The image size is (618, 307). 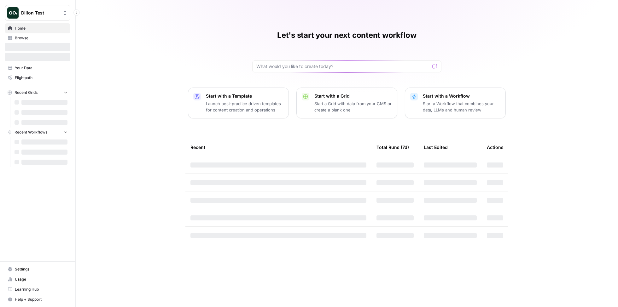 I want to click on p: Start with a Grid, so click(x=353, y=96).